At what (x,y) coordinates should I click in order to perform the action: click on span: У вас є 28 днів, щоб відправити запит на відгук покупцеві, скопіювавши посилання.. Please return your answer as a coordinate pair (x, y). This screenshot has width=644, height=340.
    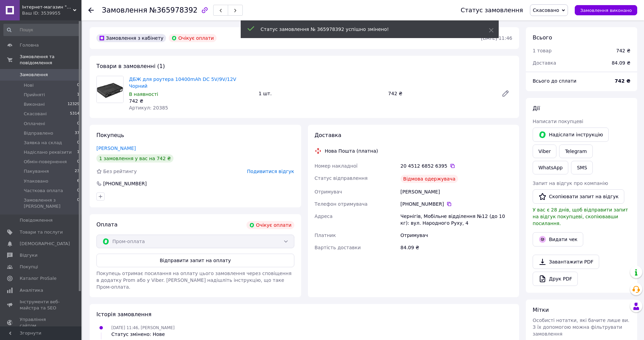
    Looking at the image, I should click on (580, 217).